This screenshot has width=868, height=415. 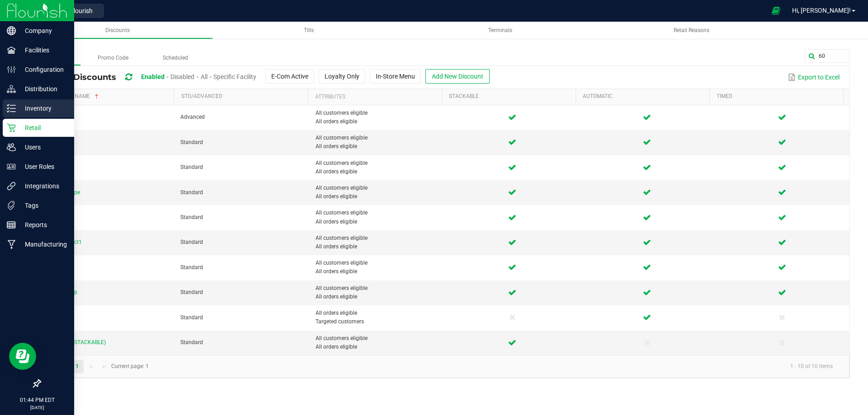 I want to click on inline-svg: Tags, so click(x=11, y=206).